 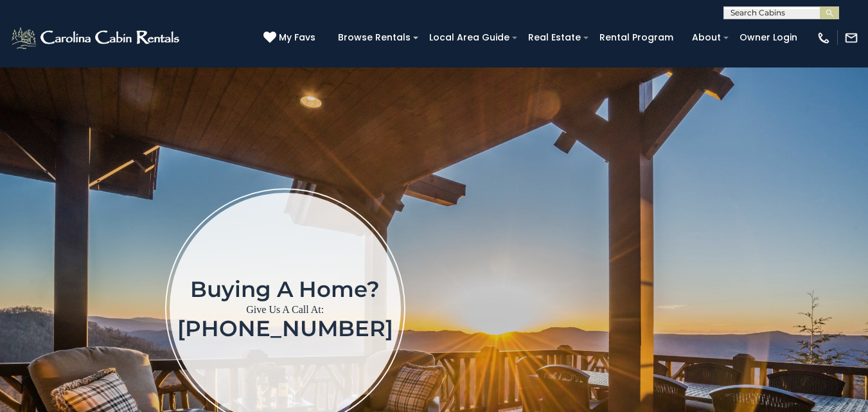 What do you see at coordinates (554, 38) in the screenshot?
I see `a: Real Estate` at bounding box center [554, 38].